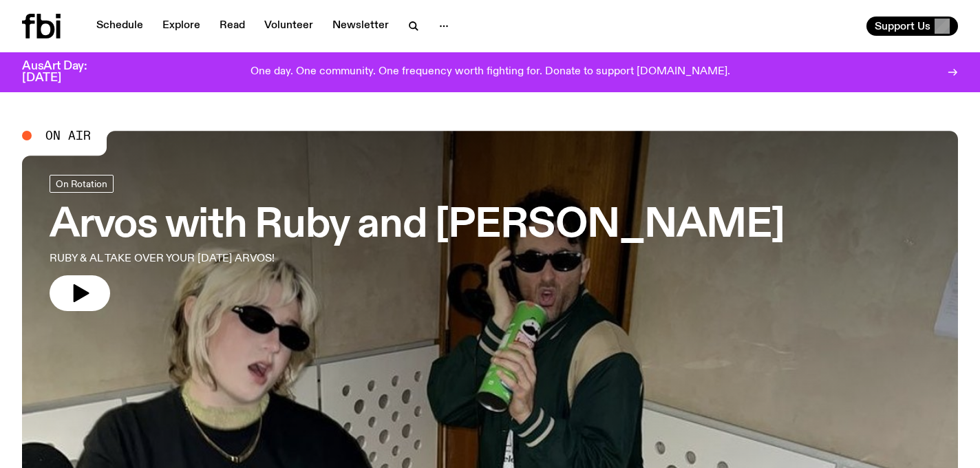 The image size is (980, 468). What do you see at coordinates (902, 26) in the screenshot?
I see `span: Support Us` at bounding box center [902, 26].